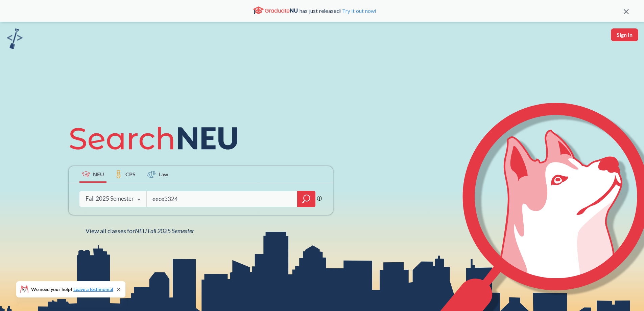 This screenshot has width=644, height=311. What do you see at coordinates (358, 11) in the screenshot?
I see `a: Try it out now!` at bounding box center [358, 11].